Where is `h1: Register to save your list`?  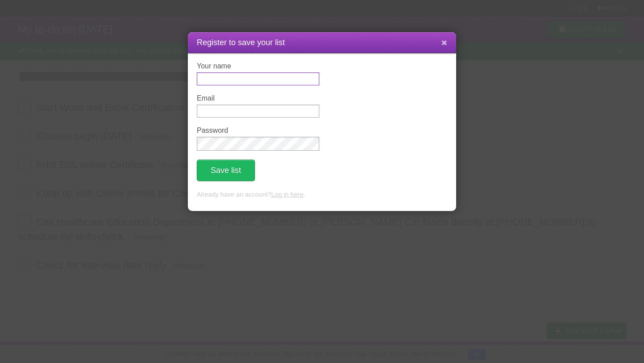
h1: Register to save your list is located at coordinates (322, 42).